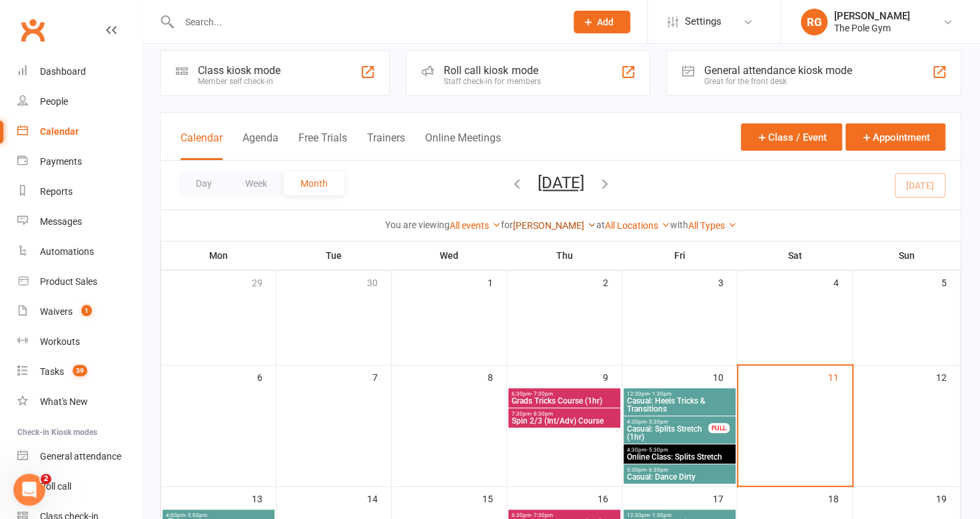  Describe the element at coordinates (218, 255) in the screenshot. I see `th: Mon` at that location.